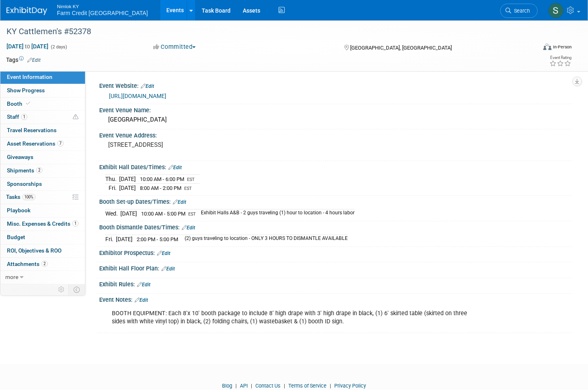 The width and height of the screenshot is (588, 390). What do you see at coordinates (28, 103) in the screenshot?
I see `i: Booth reservation complete` at bounding box center [28, 103].